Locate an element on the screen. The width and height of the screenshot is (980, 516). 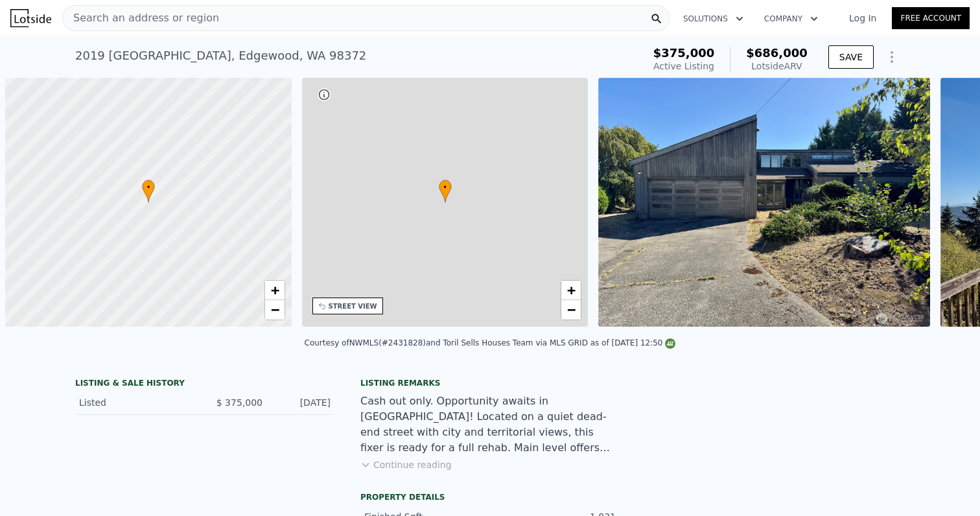
div: Property details is located at coordinates (490, 497).